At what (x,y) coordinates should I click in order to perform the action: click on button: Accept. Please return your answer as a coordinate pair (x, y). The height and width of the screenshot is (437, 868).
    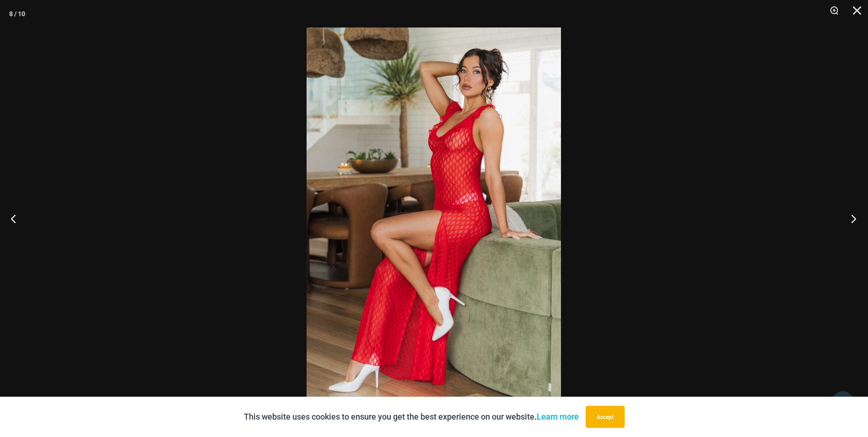
    Looking at the image, I should click on (605, 417).